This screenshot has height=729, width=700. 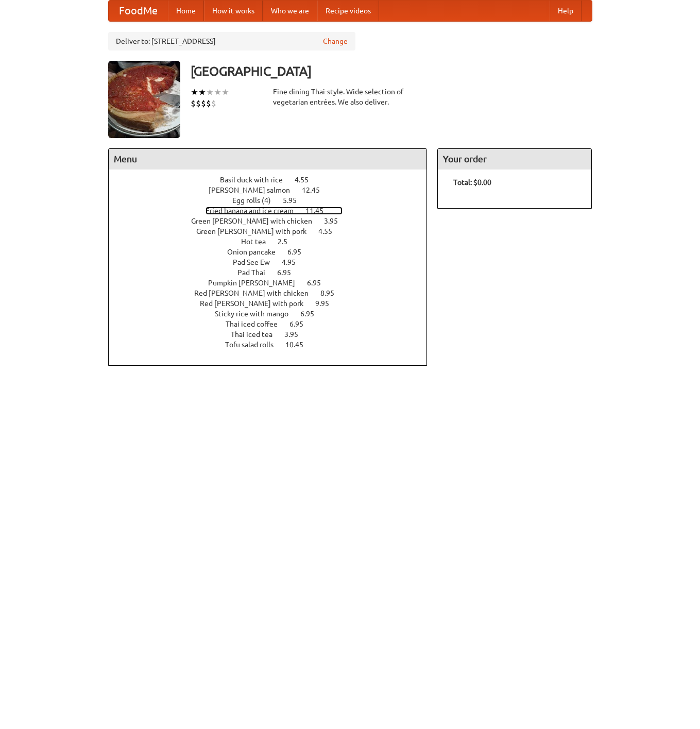 What do you see at coordinates (350, 97) in the screenshot?
I see `div: Fine dining Thai-style. Wide selection of vegetarian entrées. We also deliver.` at bounding box center [350, 97].